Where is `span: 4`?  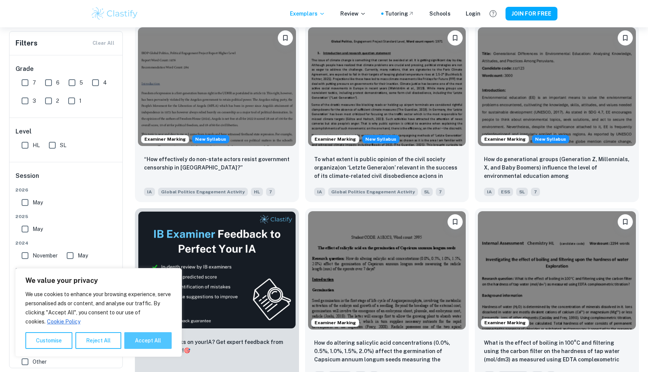 span: 4 is located at coordinates (105, 83).